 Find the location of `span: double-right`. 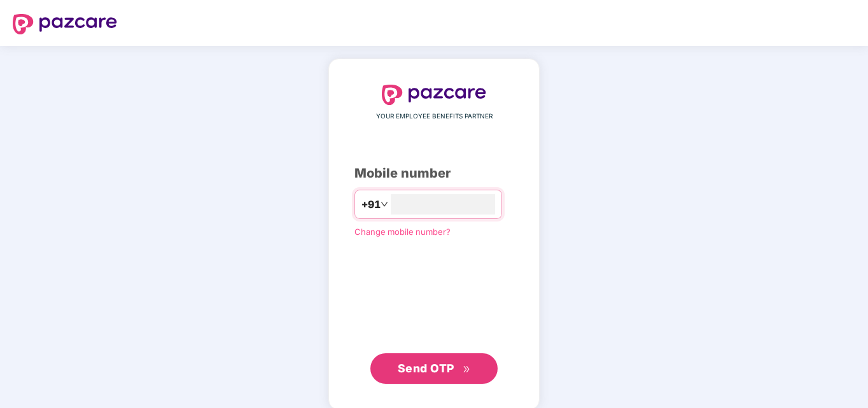

span: double-right is located at coordinates (466, 369).